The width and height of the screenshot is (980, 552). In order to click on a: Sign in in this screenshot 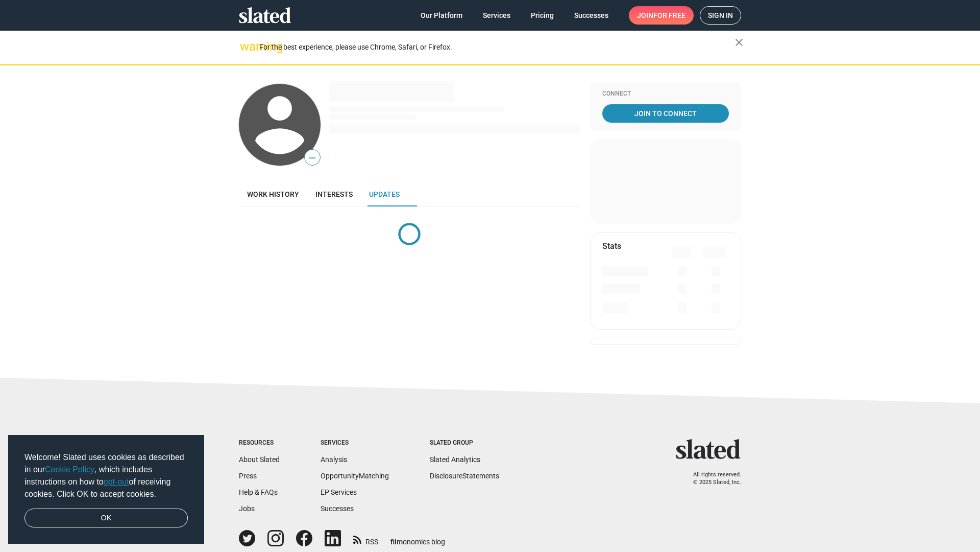, I will do `click(720, 15)`.